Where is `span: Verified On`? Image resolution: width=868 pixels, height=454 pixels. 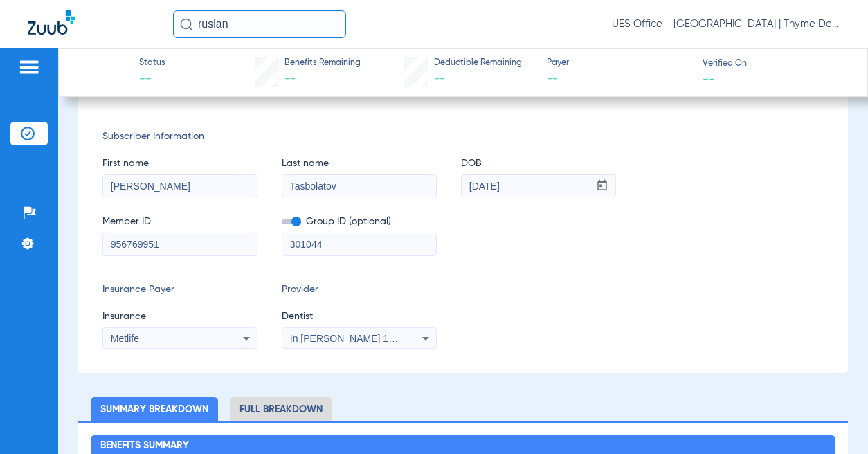 span: Verified On is located at coordinates (773, 64).